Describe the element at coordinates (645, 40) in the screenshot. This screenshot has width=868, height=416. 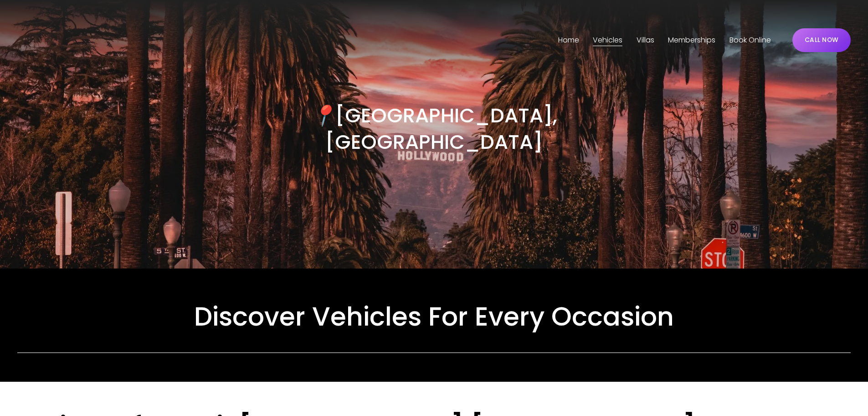
I see `span: Villas` at that location.